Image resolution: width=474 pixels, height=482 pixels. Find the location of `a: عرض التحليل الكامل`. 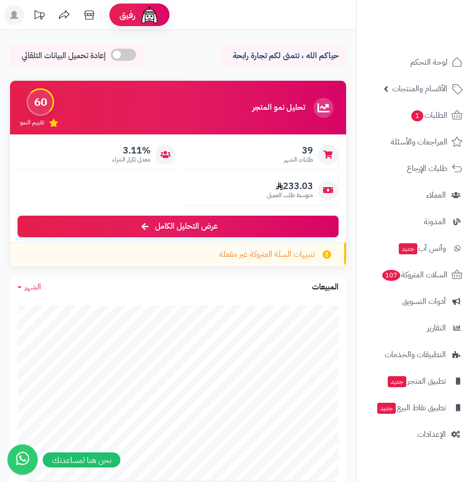

a: عرض التحليل الكامل is located at coordinates (178, 226).